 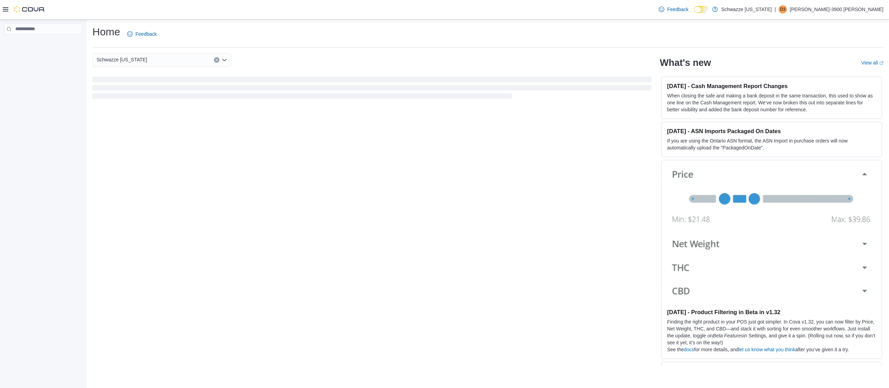 I want to click on a: let us know what you think, so click(x=766, y=350).